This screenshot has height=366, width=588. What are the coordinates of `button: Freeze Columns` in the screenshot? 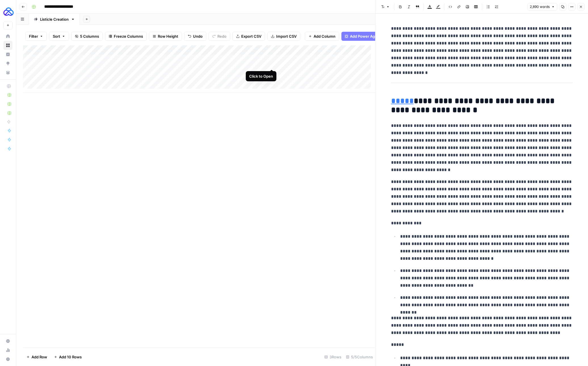 It's located at (125, 36).